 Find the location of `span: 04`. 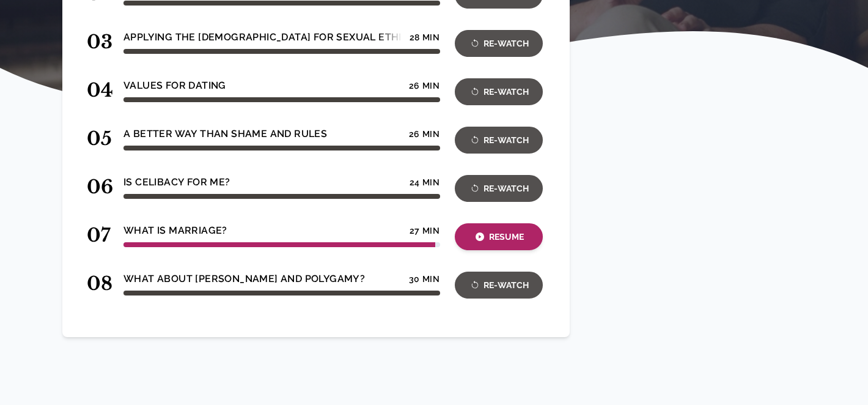

span: 04 is located at coordinates (98, 90).